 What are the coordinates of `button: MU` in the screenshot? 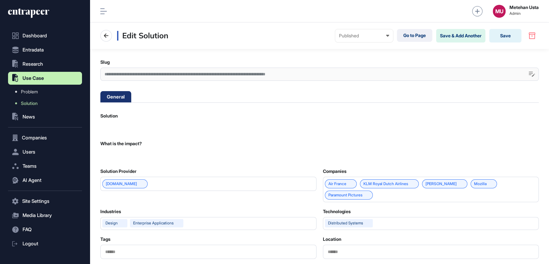 It's located at (499, 11).